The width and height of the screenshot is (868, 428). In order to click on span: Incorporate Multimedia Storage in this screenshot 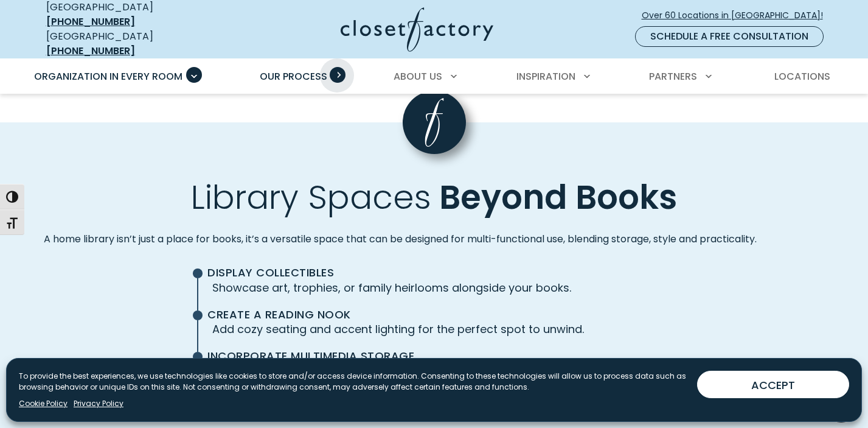, I will do `click(429, 356)`.